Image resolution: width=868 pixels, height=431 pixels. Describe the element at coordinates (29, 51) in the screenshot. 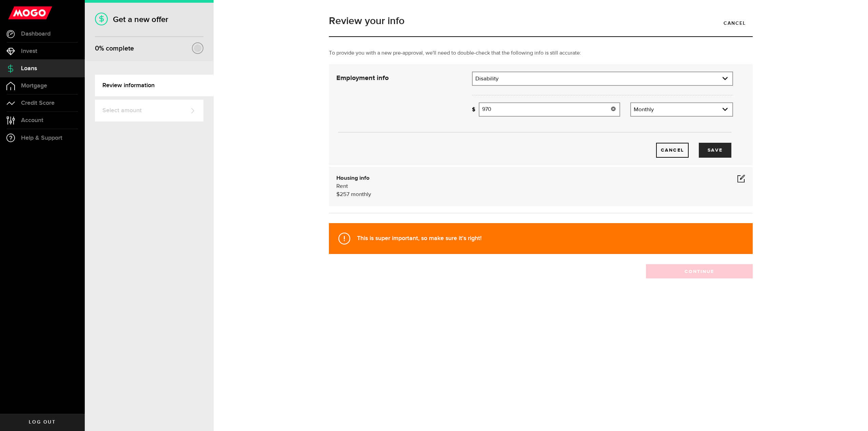

I see `span: Invest` at that location.